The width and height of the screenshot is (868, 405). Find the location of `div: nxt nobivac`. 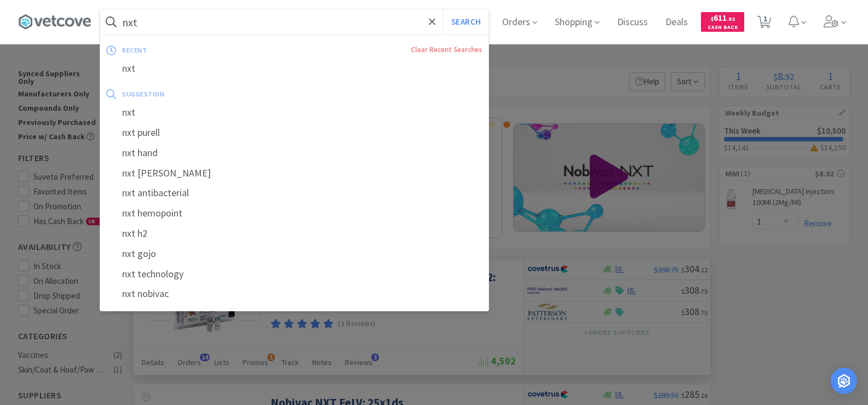

div: nxt nobivac is located at coordinates (294, 293).